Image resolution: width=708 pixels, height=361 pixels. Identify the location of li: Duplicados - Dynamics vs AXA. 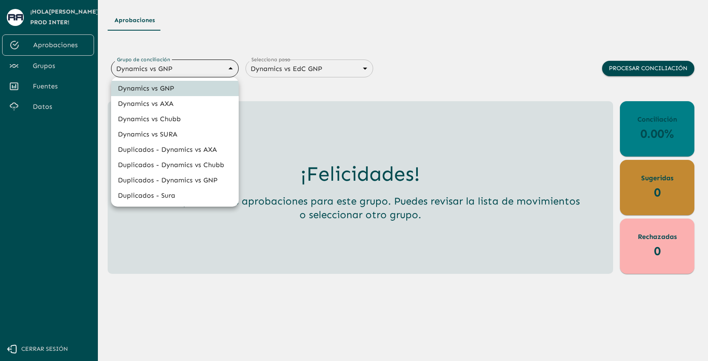
(175, 150).